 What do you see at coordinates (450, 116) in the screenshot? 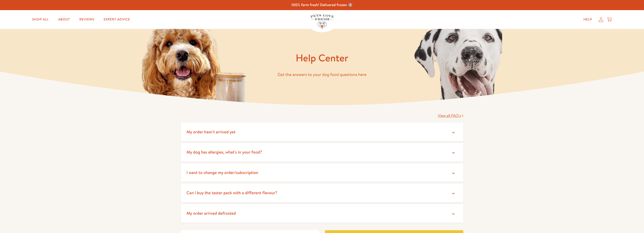
I see `span: View all FAQ's` at bounding box center [450, 116].